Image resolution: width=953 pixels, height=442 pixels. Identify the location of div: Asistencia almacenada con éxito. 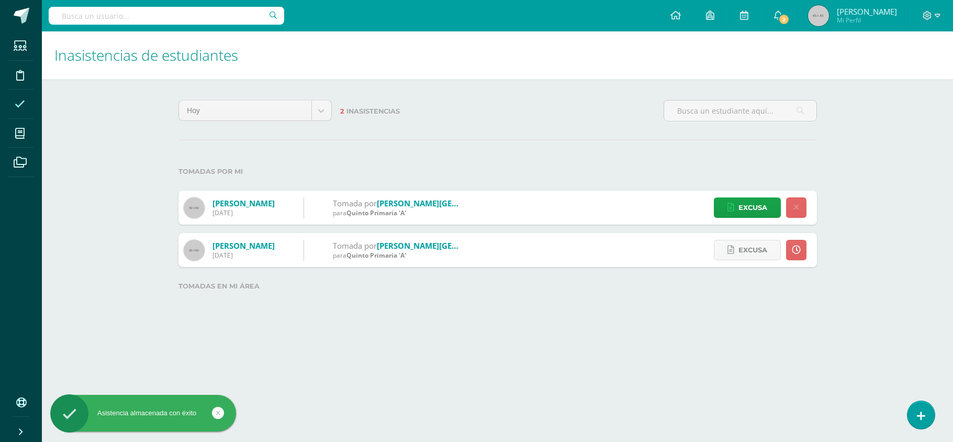
(143, 413).